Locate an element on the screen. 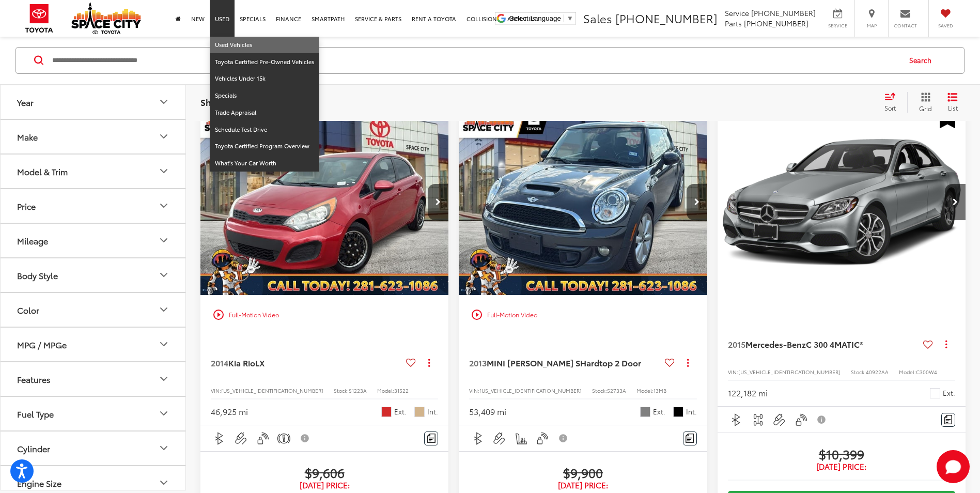  span: Contact is located at coordinates (905, 25).